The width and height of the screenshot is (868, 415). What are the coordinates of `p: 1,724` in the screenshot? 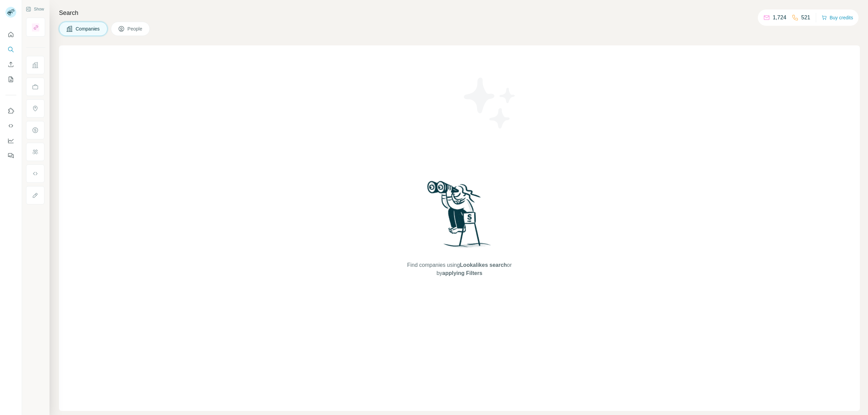 It's located at (779, 18).